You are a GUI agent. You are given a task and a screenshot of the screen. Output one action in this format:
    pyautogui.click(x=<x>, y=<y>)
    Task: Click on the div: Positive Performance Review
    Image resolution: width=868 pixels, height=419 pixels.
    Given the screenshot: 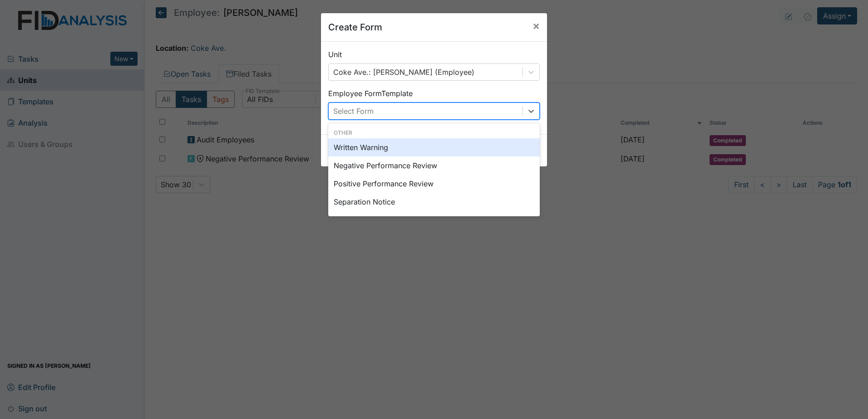 What is the action you would take?
    pyautogui.click(x=434, y=184)
    